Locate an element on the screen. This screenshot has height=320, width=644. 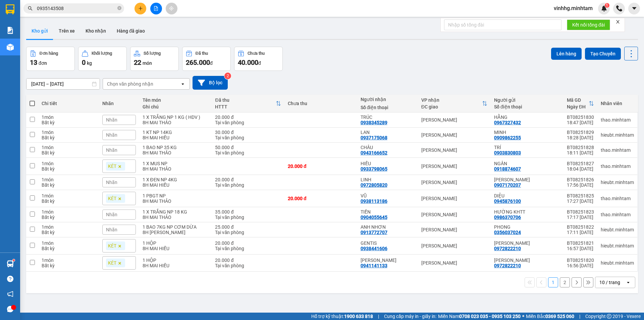
span: Miền Bắc is located at coordinates (550, 316).